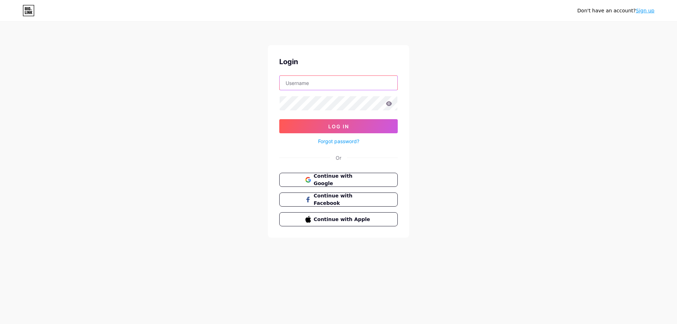 The width and height of the screenshot is (677, 324). Describe the element at coordinates (338, 199) in the screenshot. I see `a: Continue with Facebook` at that location.